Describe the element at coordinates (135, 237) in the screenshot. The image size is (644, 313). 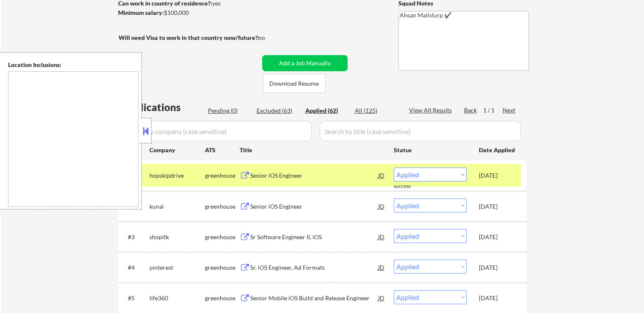
I see `div: #3` at that location.